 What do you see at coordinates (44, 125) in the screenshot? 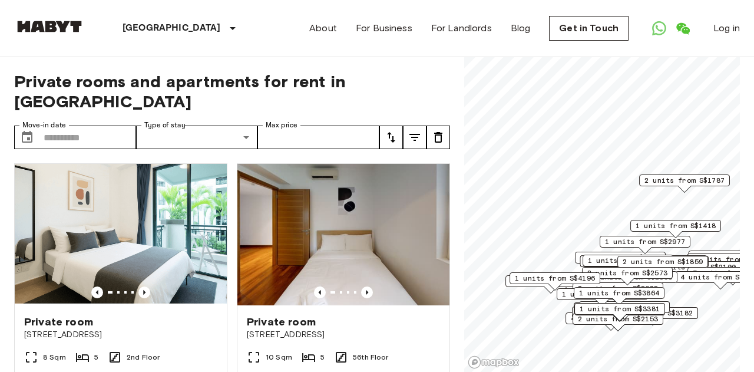
I see `label: Move-in date` at bounding box center [44, 125].